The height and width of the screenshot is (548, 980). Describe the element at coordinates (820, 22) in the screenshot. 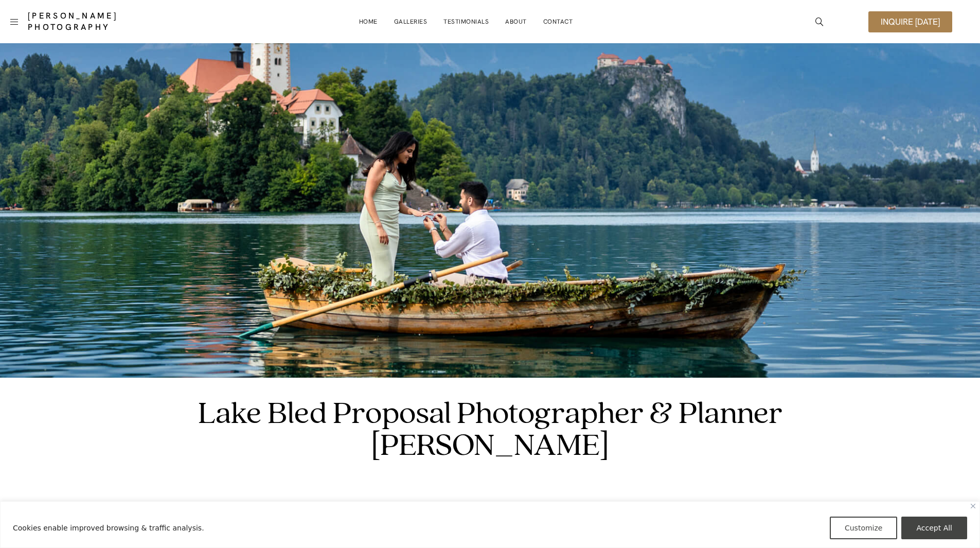

I see `a: icon-magnifying-glass34` at that location.